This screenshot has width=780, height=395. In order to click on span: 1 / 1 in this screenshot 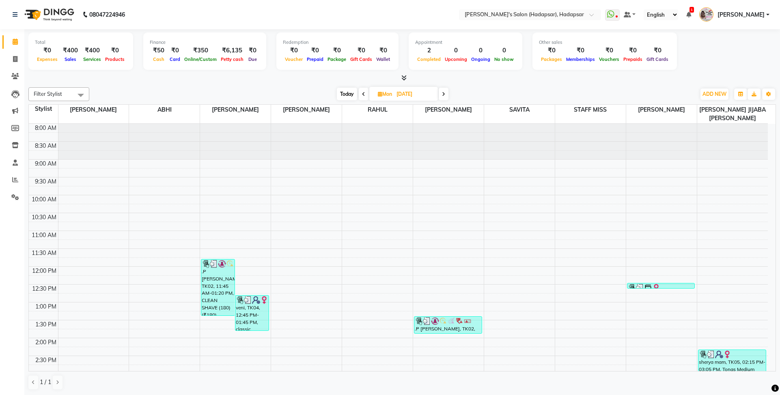, I will do `click(45, 382)`.